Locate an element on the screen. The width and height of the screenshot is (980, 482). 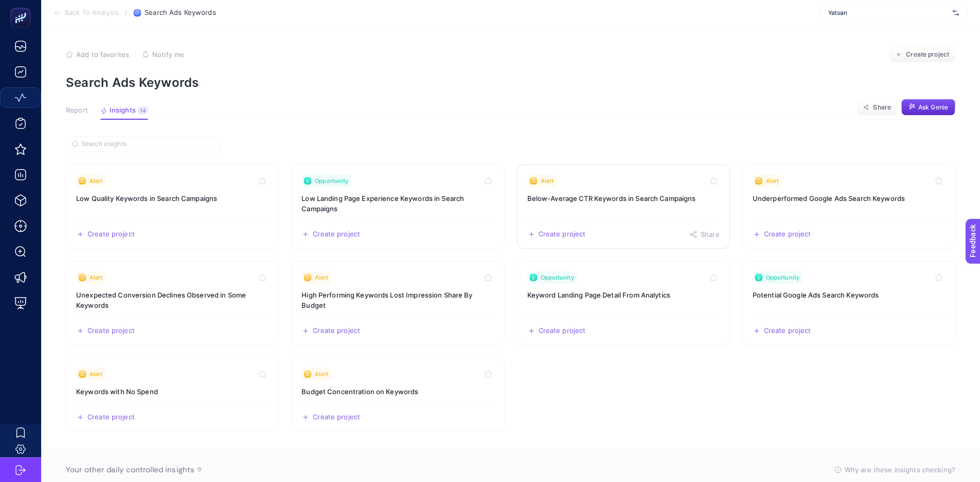
button: Share this insight is located at coordinates (704, 235).